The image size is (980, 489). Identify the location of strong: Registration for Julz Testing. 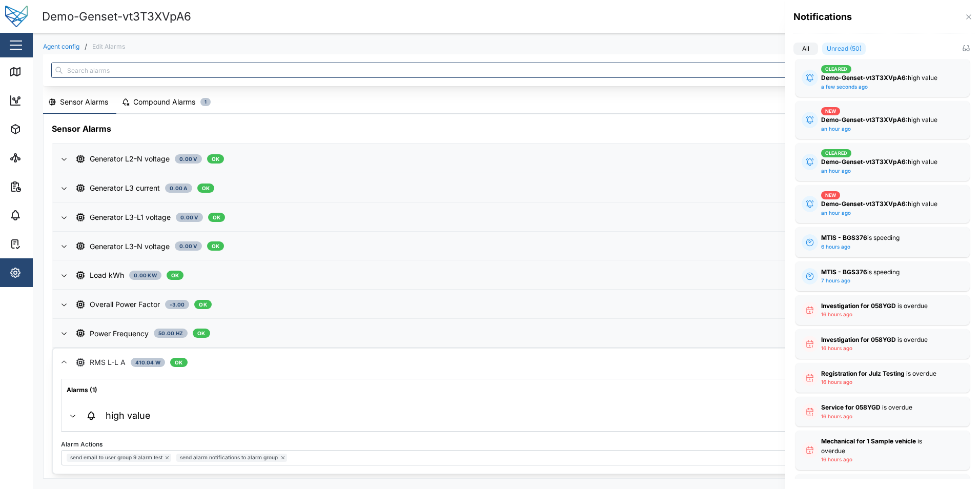
(863, 373).